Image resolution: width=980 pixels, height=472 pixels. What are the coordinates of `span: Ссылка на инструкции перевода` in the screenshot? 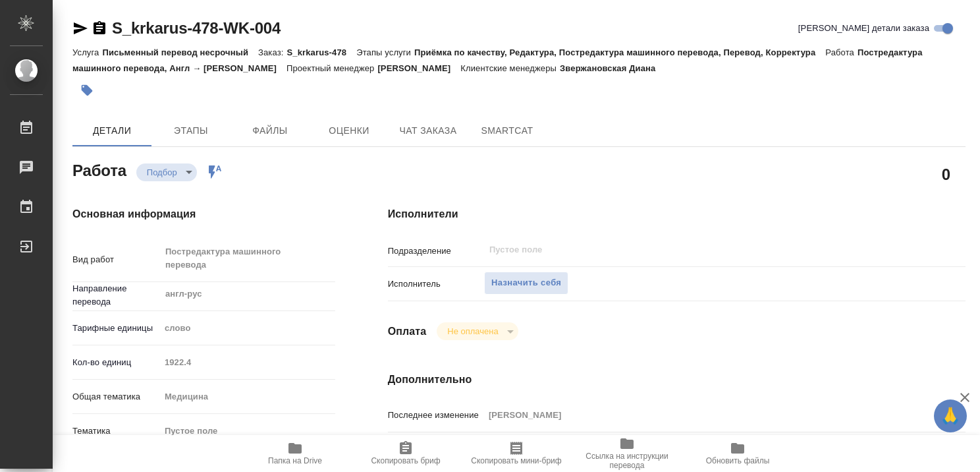 It's located at (627, 461).